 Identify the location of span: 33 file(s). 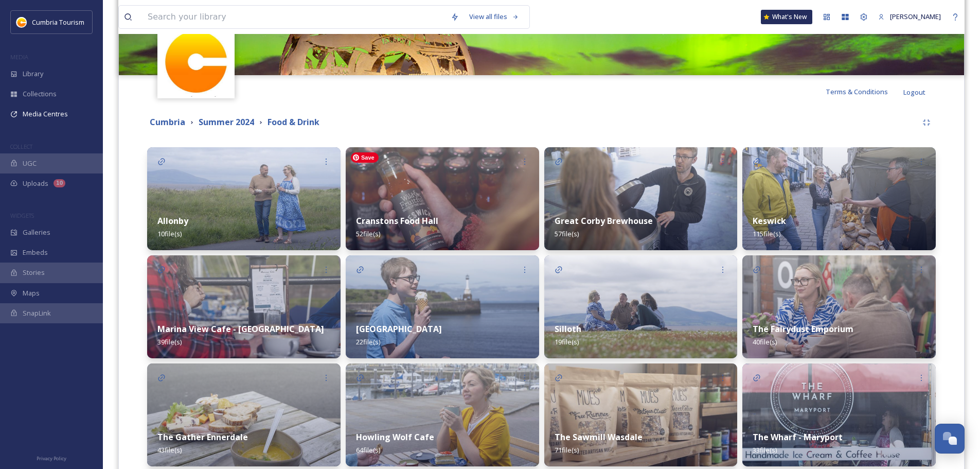
(765, 450).